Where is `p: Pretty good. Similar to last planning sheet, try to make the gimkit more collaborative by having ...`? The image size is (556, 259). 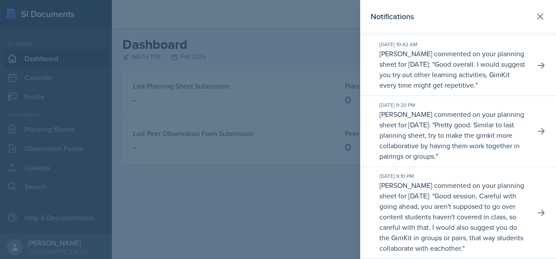 p: Pretty good. Similar to last planning sheet, try to make the gimkit more collaborative by having ... is located at coordinates (449, 141).